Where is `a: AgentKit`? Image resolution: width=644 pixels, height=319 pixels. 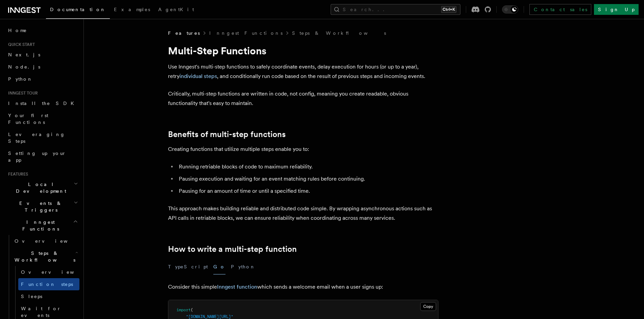
a: AgentKit is located at coordinates (176, 10).